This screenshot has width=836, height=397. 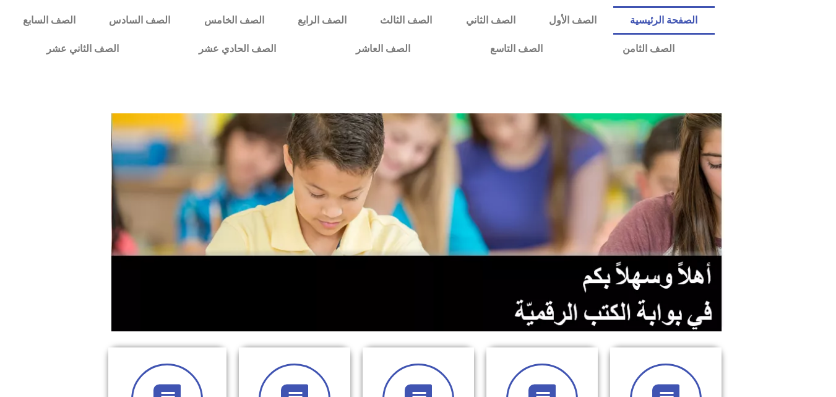 What do you see at coordinates (382, 49) in the screenshot?
I see `a: الصف العاشر` at bounding box center [382, 49].